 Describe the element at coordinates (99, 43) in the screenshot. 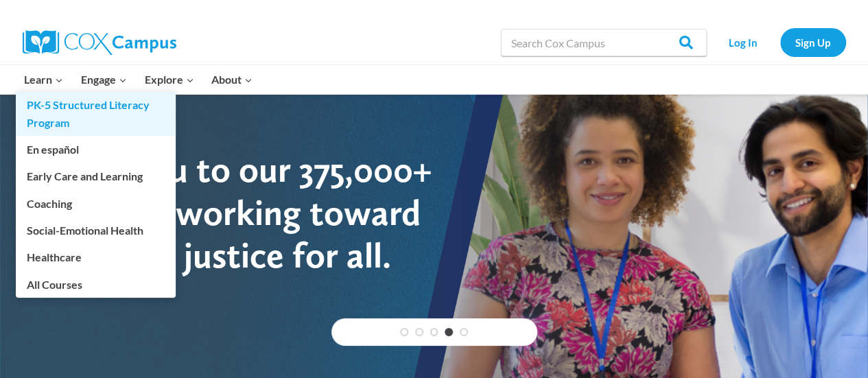

I see `img: Cox Campus` at that location.